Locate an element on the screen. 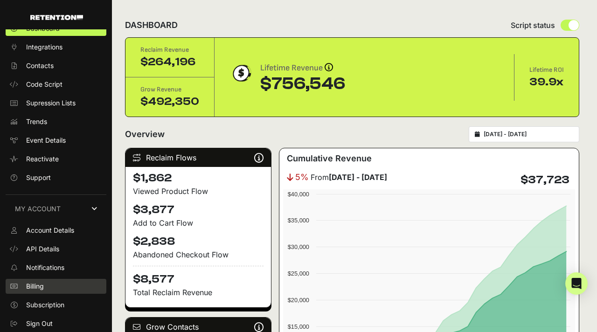 This screenshot has width=597, height=332. a: Notifications is located at coordinates (56, 268).